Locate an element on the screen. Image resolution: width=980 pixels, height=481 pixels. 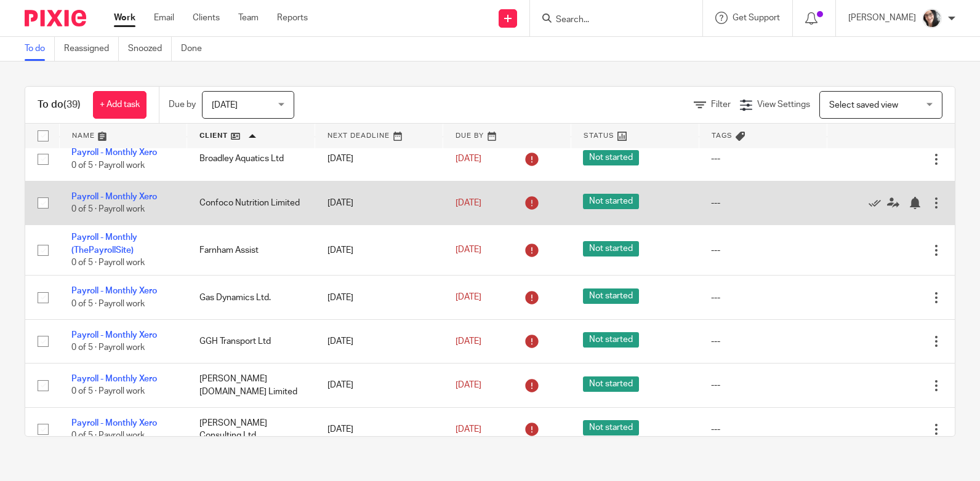
p: Due by is located at coordinates (182, 104).